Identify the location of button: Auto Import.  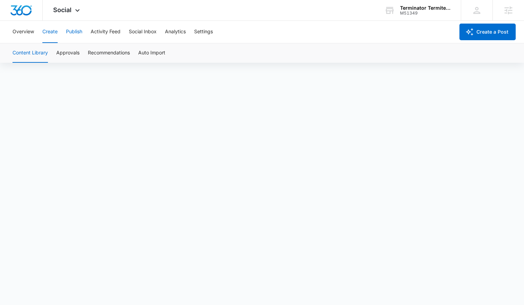
(152, 53).